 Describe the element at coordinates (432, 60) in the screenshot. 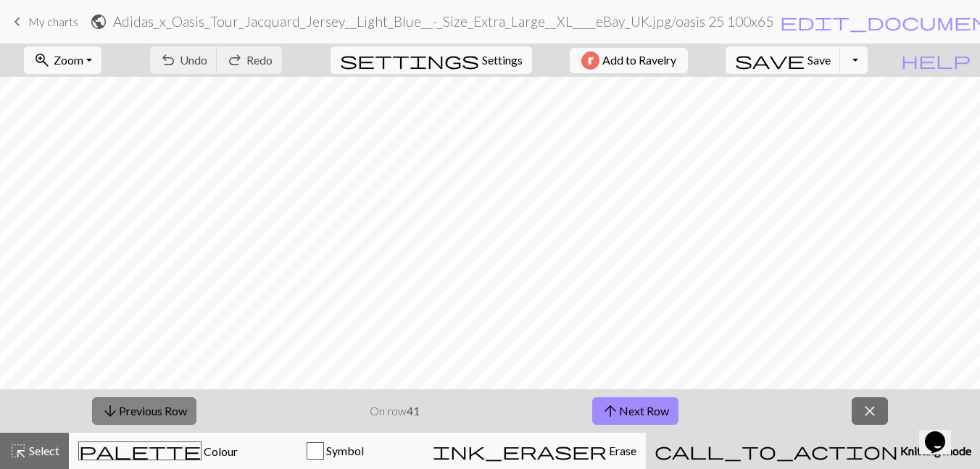

I see `button: SettingsSettings` at that location.